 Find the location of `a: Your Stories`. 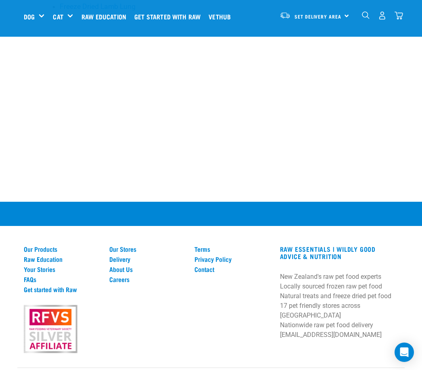

a: Your Stories is located at coordinates (62, 269).